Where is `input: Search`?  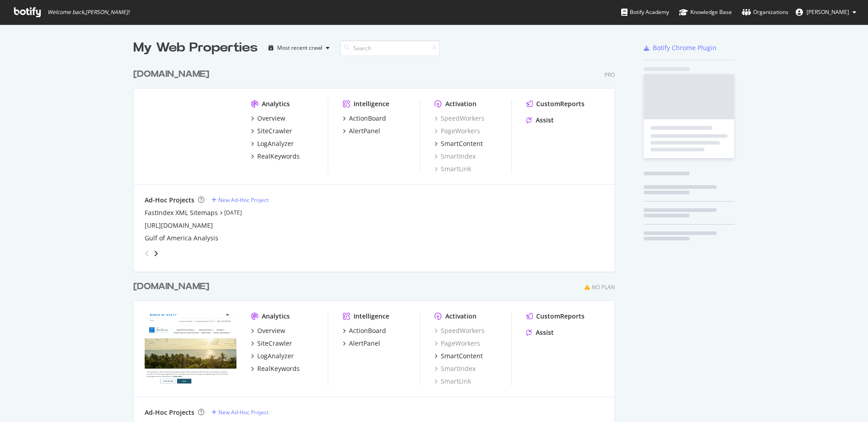
input: Search is located at coordinates (390, 48).